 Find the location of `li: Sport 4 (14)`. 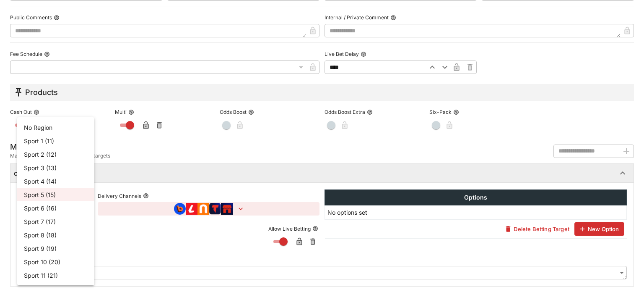

li: Sport 4 (14) is located at coordinates (56, 181).